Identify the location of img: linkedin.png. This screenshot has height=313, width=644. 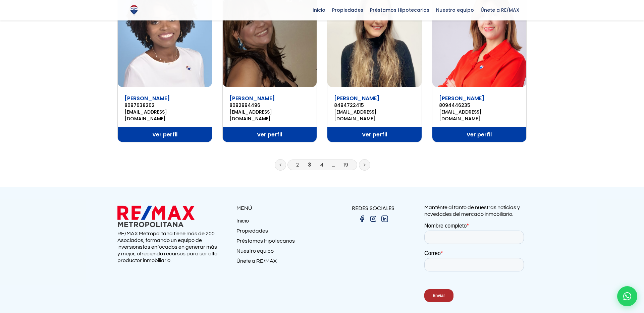
(385, 219).